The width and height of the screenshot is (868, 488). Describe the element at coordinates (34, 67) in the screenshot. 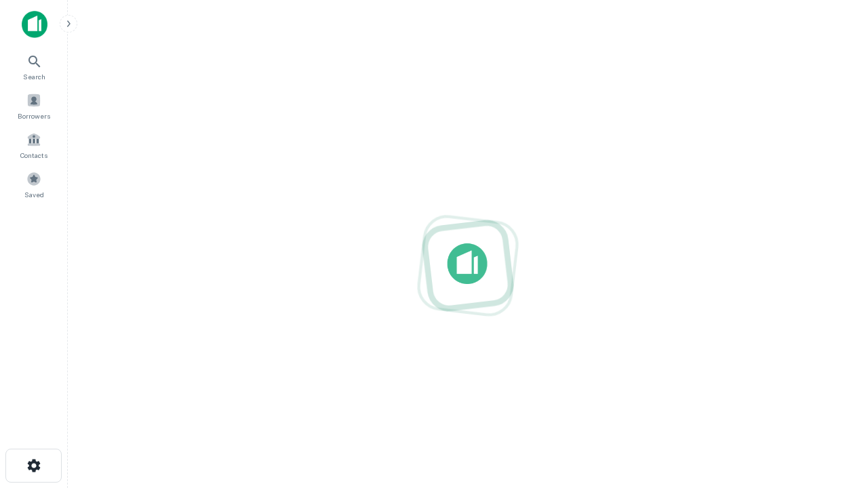

I see `a: Search` at that location.